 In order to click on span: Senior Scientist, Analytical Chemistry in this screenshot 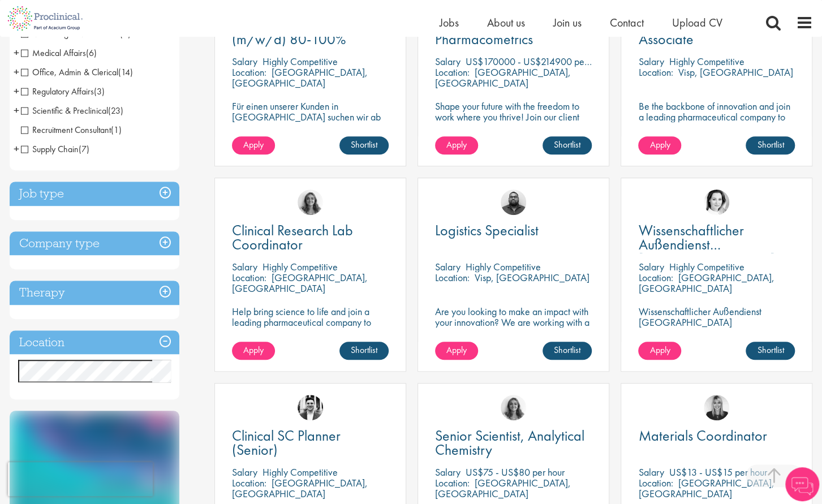, I will do `click(510, 442)`.